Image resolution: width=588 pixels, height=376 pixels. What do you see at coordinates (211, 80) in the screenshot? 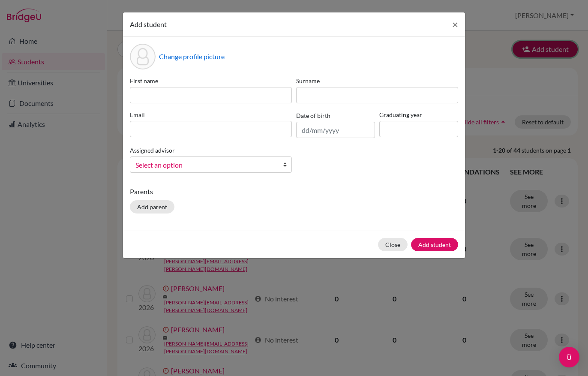
I see `label: First name` at bounding box center [211, 80].